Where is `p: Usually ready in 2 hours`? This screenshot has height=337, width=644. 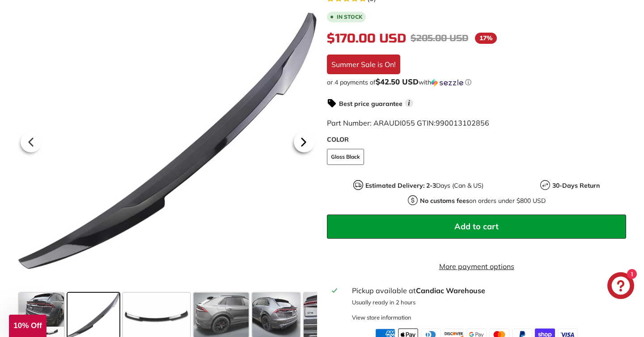
p: Usually ready in 2 hours is located at coordinates (486, 302).